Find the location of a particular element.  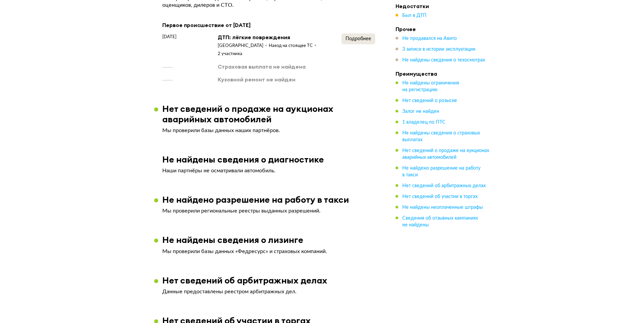

h4: Недостатки is located at coordinates (443, 6).